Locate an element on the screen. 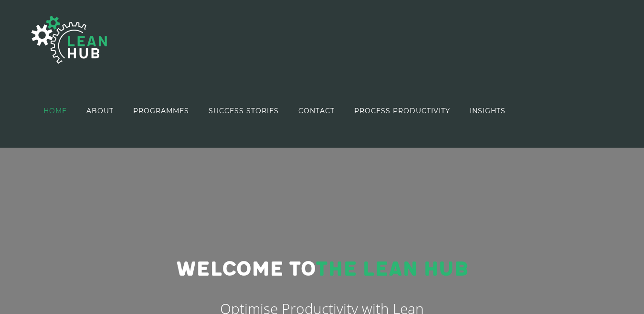 This screenshot has height=314, width=644. span: Welcome to is located at coordinates (246, 269).